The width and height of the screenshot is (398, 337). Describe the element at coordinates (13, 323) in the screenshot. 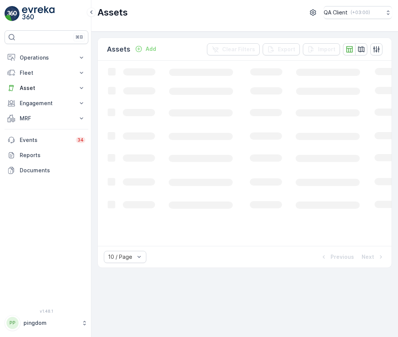

I see `div: PP` at that location.